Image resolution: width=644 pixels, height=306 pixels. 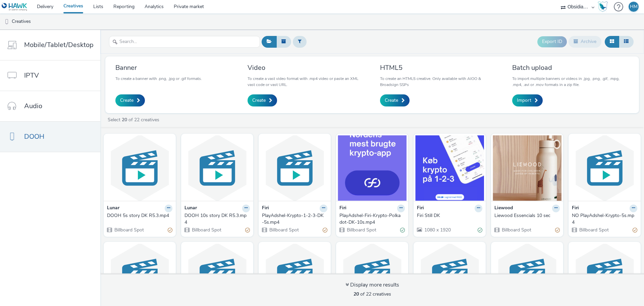 What do you see at coordinates (526, 216) in the screenshot?
I see `div: Liewood Essencials 10 sec` at bounding box center [526, 216].